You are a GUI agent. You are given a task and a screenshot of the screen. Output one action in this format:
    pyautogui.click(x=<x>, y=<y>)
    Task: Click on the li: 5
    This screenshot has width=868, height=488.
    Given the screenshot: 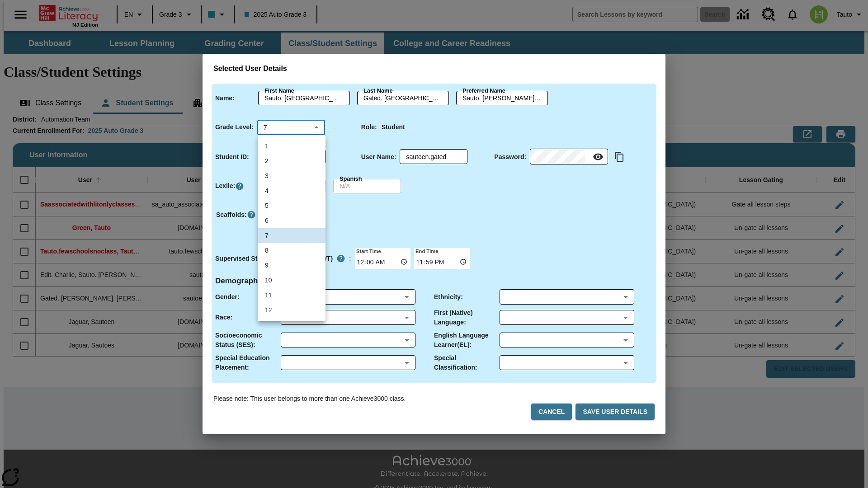 What is the action you would take?
    pyautogui.click(x=292, y=206)
    